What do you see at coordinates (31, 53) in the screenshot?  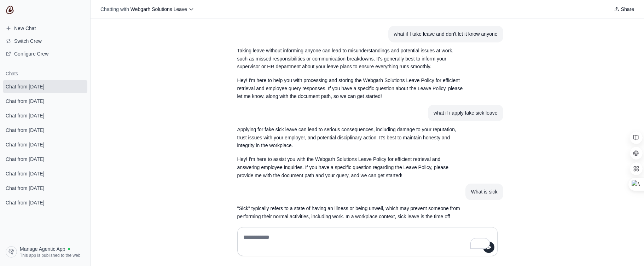 I see `span: Configure Crew` at bounding box center [31, 53].